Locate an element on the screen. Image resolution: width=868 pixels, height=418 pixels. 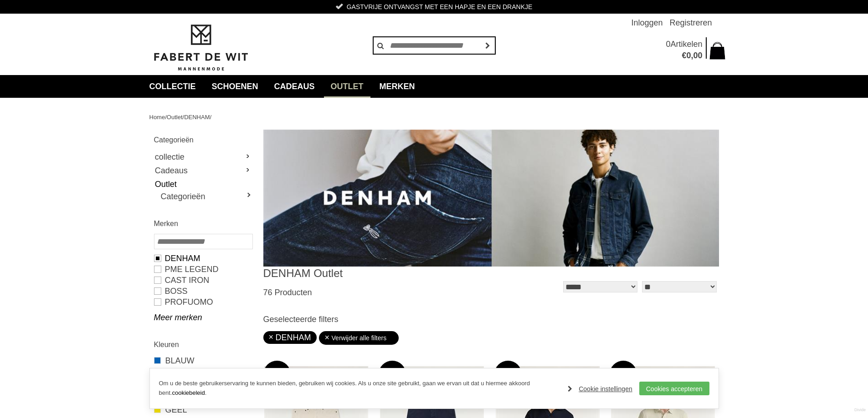
a: Cookies accepteren is located at coordinates (674, 389).